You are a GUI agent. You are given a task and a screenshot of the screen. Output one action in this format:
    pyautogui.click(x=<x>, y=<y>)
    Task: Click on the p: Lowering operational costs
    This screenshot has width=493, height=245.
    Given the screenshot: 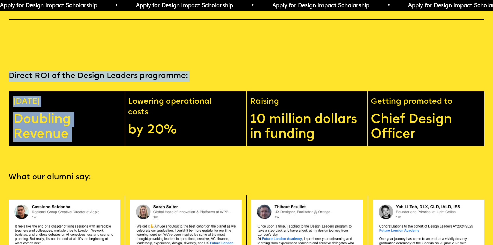 What is the action you would take?
    pyautogui.click(x=185, y=107)
    